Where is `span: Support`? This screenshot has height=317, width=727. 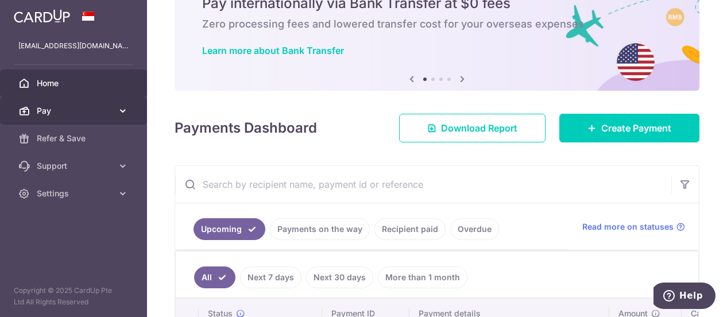
span: Support is located at coordinates (75, 166).